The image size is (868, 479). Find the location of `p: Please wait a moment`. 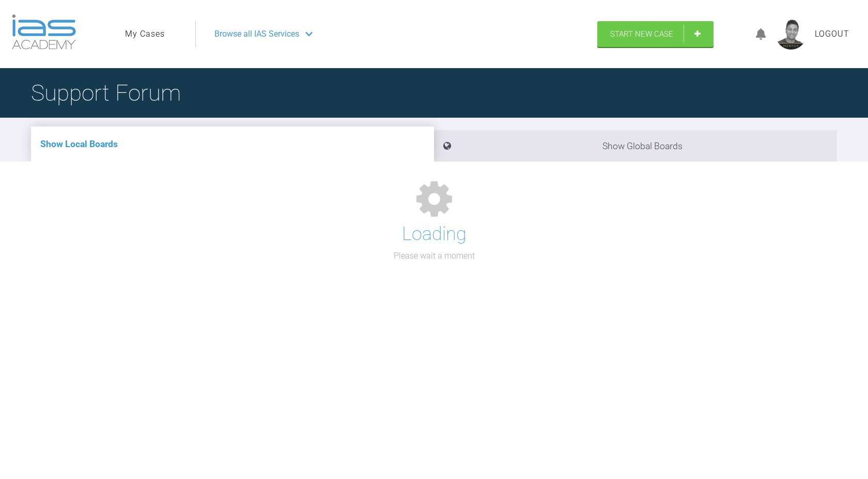

p: Please wait a moment is located at coordinates (434, 256).